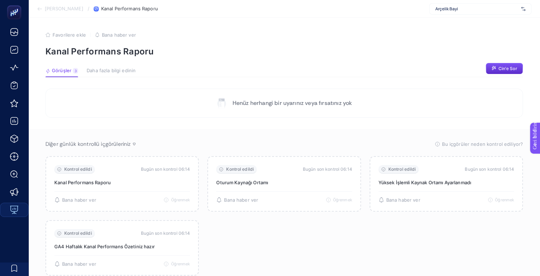 Image resolution: width=540 pixels, height=276 pixels. I want to click on font: Diğer günlük kontrollü içgörüleriniz, so click(88, 144).